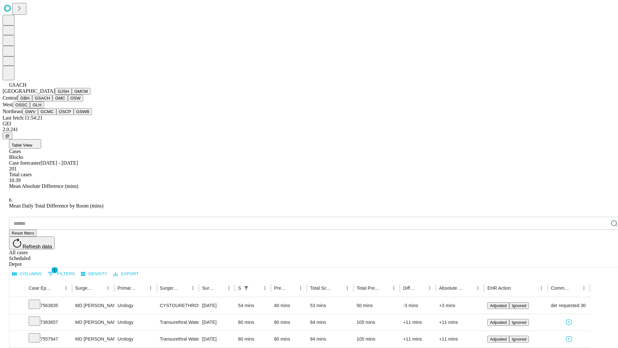 This screenshot has width=618, height=348. I want to click on span: Total cases, so click(20, 174).